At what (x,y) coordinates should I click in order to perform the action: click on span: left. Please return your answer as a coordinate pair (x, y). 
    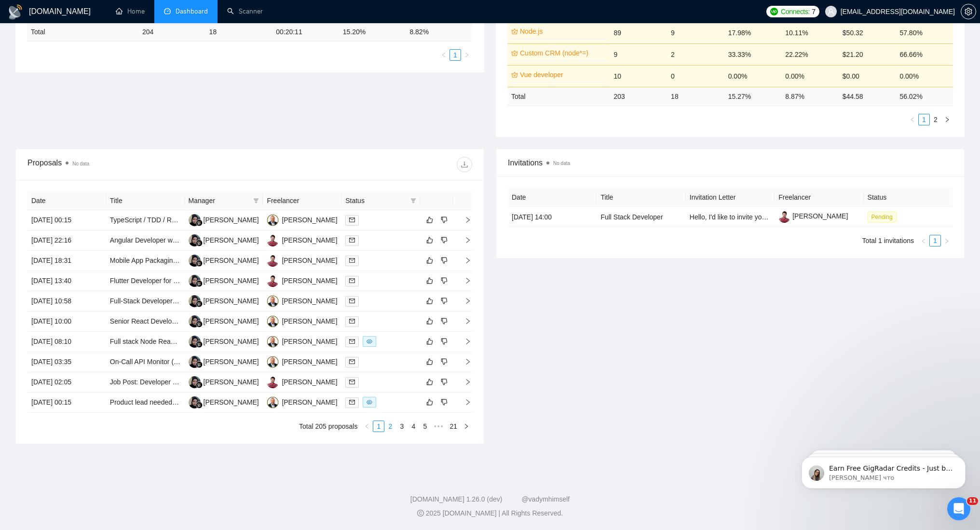
    Looking at the image, I should click on (913, 120).